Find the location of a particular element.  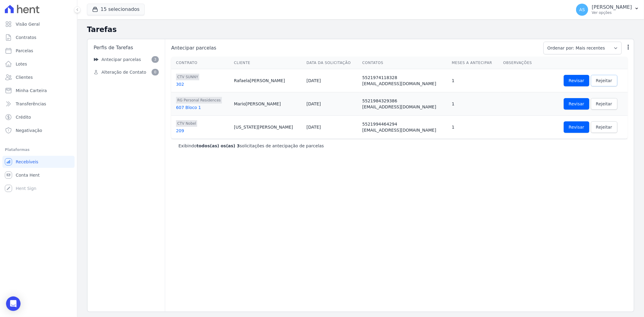

span: Conta Hent is located at coordinates (28, 175).